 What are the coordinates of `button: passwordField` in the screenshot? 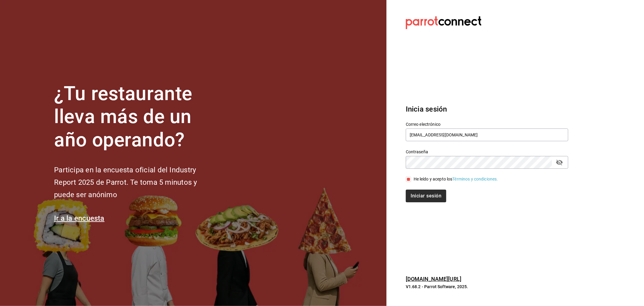 It's located at (560, 162).